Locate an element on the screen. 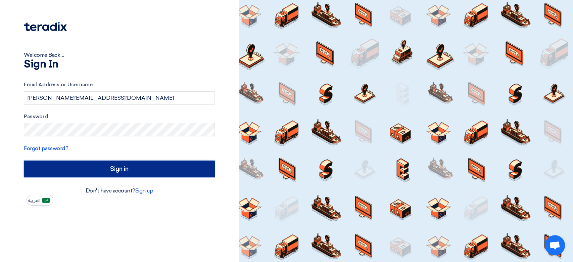 The width and height of the screenshot is (573, 262). div: Open chat is located at coordinates (555, 245).